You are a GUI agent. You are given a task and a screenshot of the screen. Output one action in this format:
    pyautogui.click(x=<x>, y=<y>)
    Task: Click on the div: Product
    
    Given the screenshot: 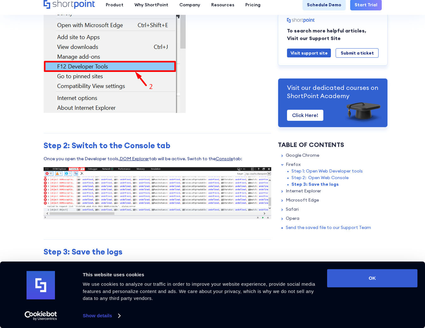 What is the action you would take?
    pyautogui.click(x=115, y=5)
    